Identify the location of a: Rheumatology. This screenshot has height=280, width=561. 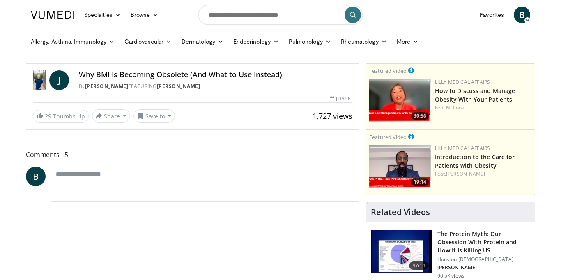
(364, 41).